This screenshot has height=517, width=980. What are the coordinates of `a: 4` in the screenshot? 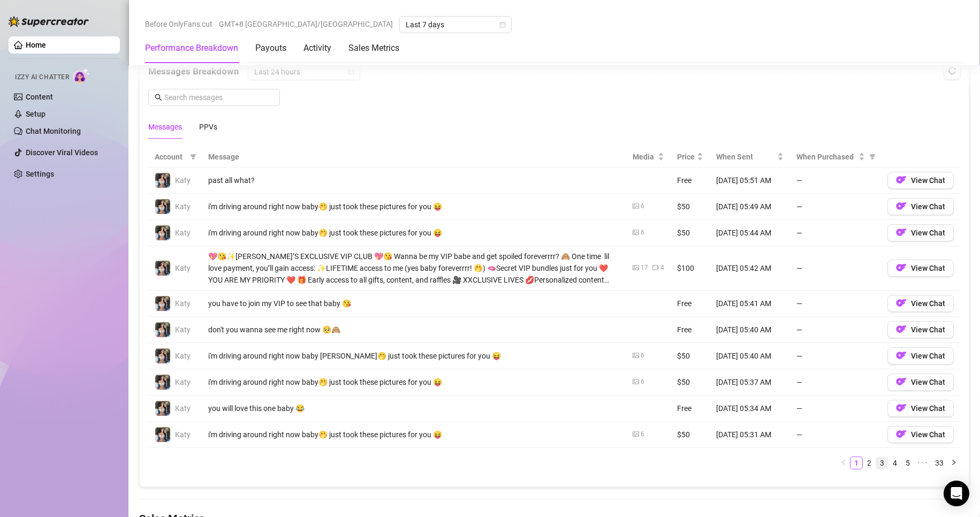 It's located at (895, 464).